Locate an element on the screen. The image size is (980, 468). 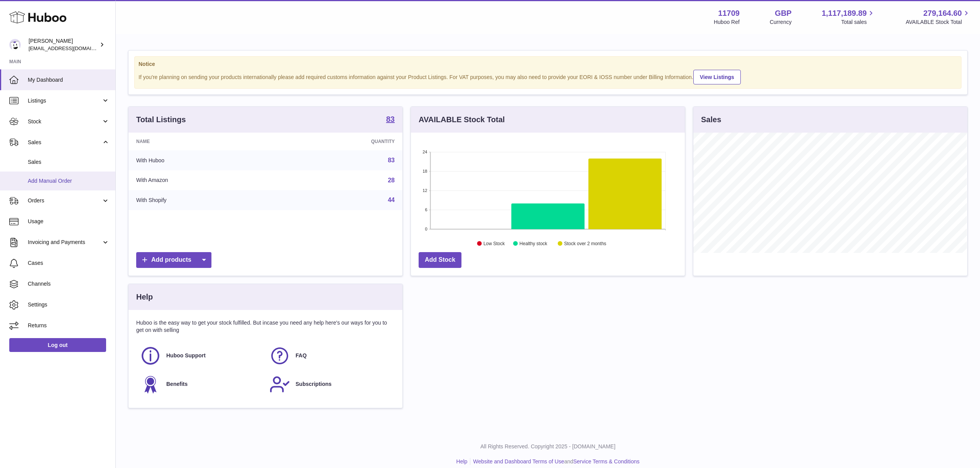
span: Usage is located at coordinates (69, 222).